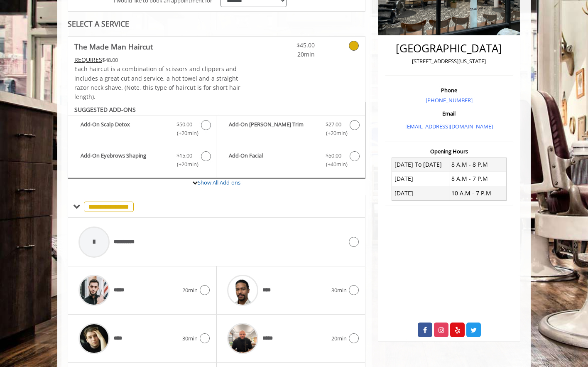 This screenshot has width=588, height=367. Describe the element at coordinates (449, 90) in the screenshot. I see `h3: Phone` at that location.